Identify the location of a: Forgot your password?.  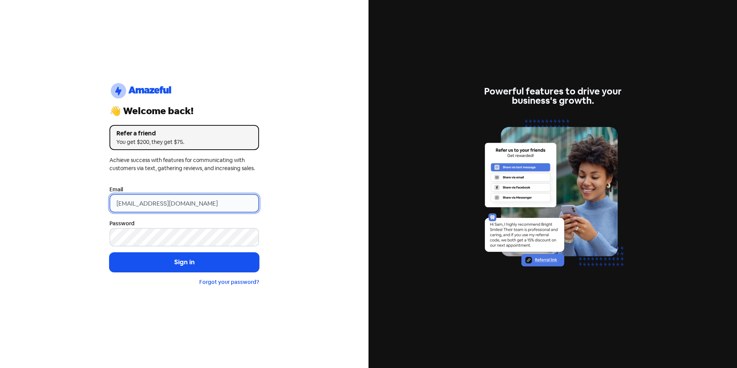
(229, 282).